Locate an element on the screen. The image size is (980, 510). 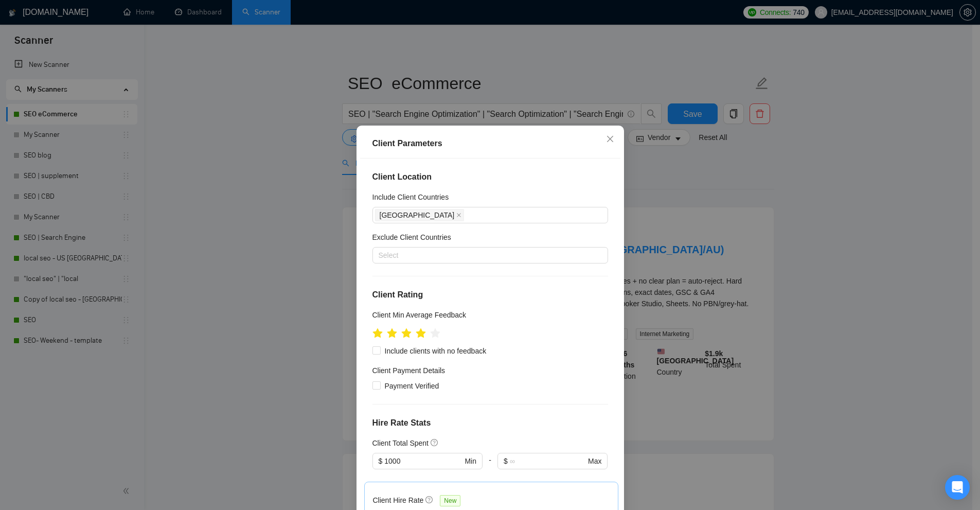
h4: Hire Rate Stats is located at coordinates (490, 423).